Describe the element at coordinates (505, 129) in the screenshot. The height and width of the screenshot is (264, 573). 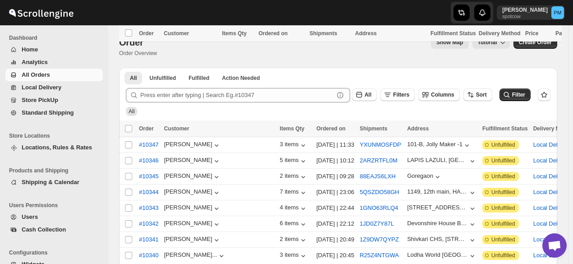
I see `span: Fulfillment Status` at that location.